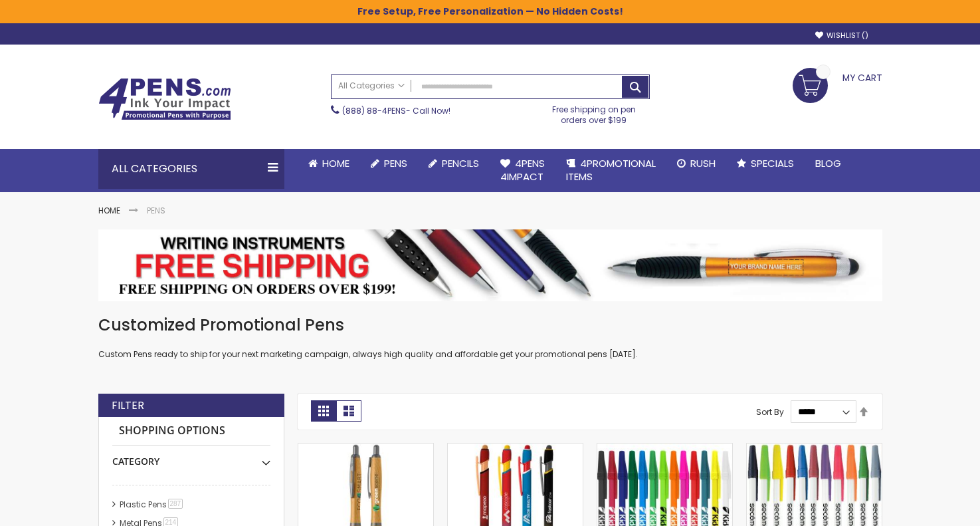  What do you see at coordinates (522, 170) in the screenshot?
I see `span: 4Pens 4impact` at bounding box center [522, 170].